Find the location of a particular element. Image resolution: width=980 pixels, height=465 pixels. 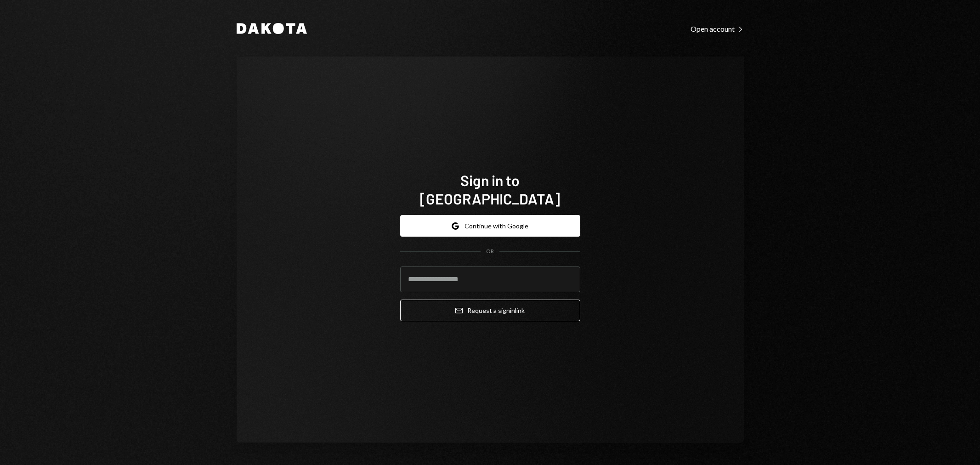

a: Open account is located at coordinates (718, 29).